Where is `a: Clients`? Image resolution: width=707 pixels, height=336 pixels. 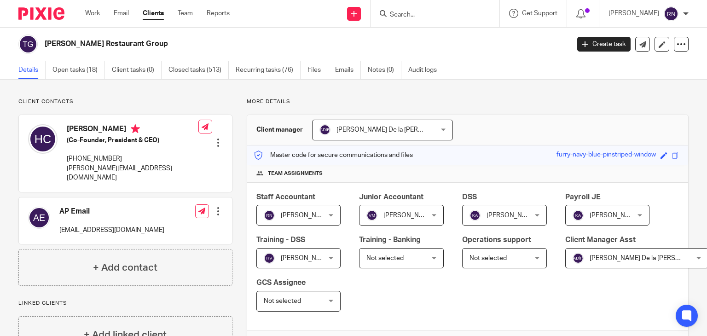
a: Clients is located at coordinates (153, 13).